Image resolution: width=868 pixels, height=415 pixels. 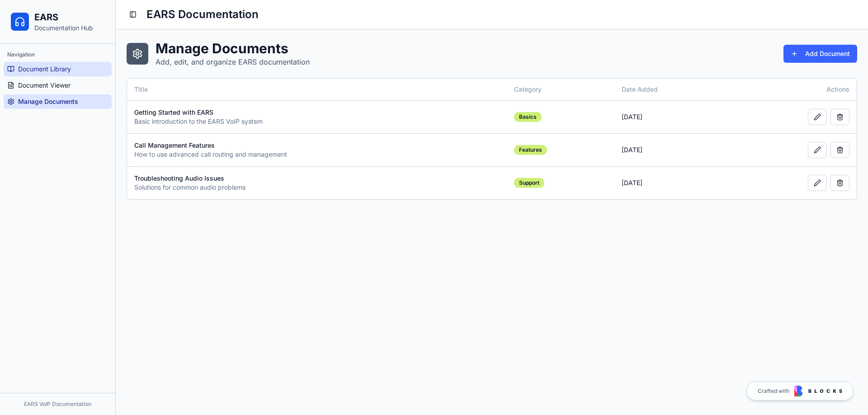 What do you see at coordinates (671, 90) in the screenshot?
I see `th: Date Added` at bounding box center [671, 90].